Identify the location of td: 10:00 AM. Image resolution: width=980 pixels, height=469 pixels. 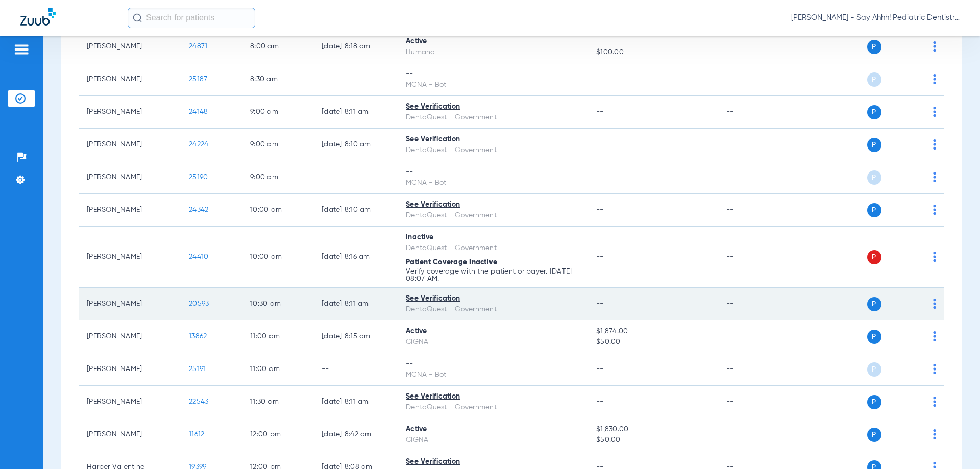
(278, 257).